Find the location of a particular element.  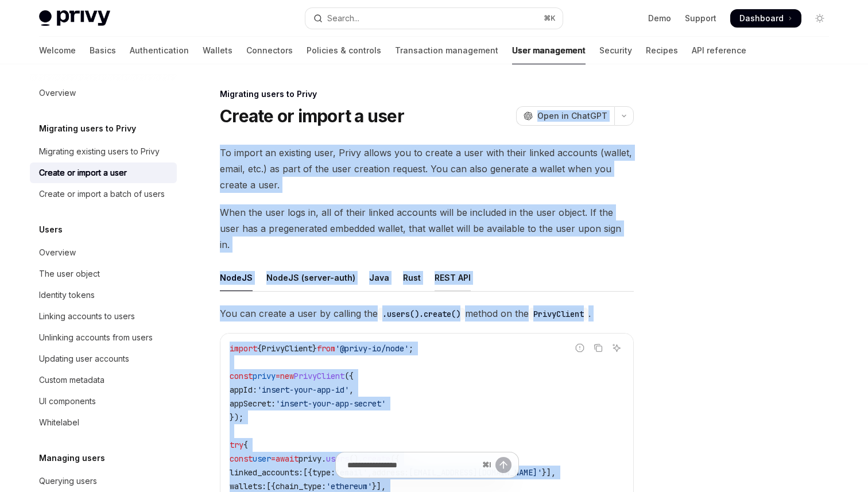

img: light logo is located at coordinates (75, 19).